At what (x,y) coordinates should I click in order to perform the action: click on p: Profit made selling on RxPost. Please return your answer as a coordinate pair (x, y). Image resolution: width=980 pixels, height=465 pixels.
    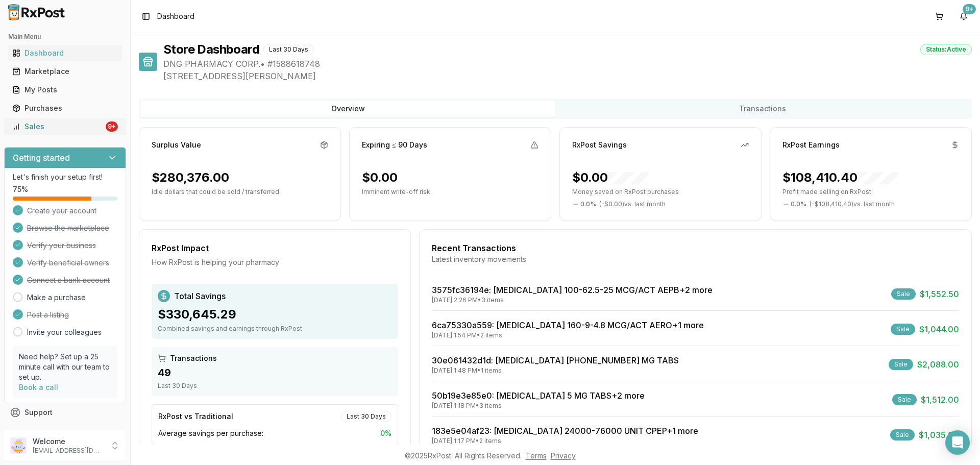
    Looking at the image, I should click on (871, 192).